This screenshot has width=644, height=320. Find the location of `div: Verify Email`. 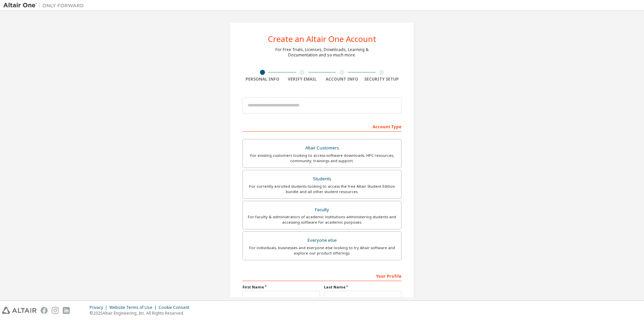

div: Verify Email is located at coordinates (302, 79).